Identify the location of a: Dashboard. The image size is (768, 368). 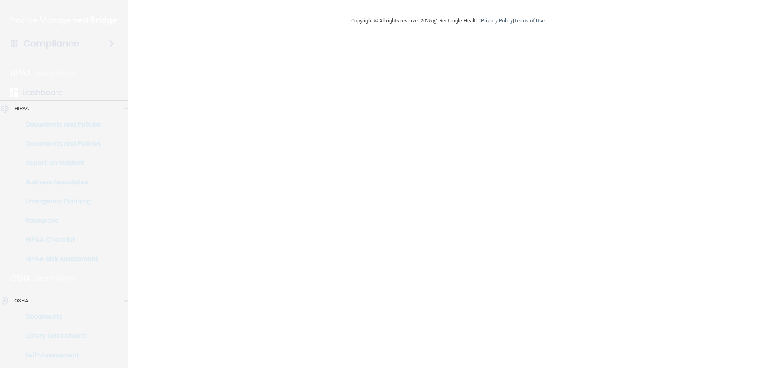
(63, 92).